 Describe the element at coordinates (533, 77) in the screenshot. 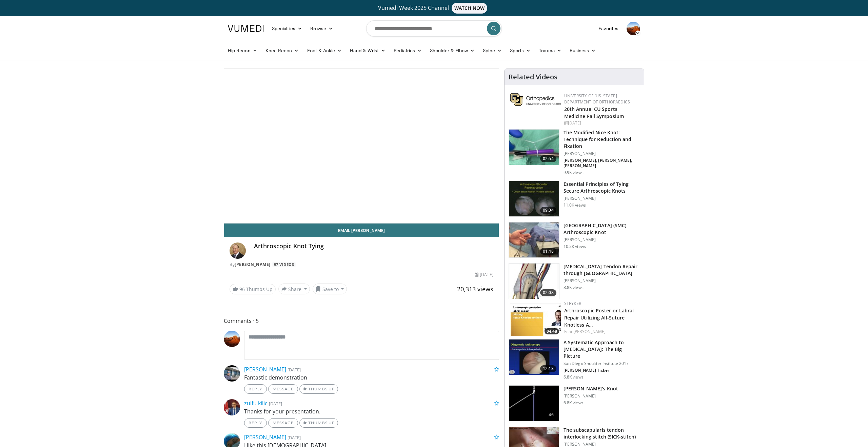

I see `h4: Related Videos` at that location.